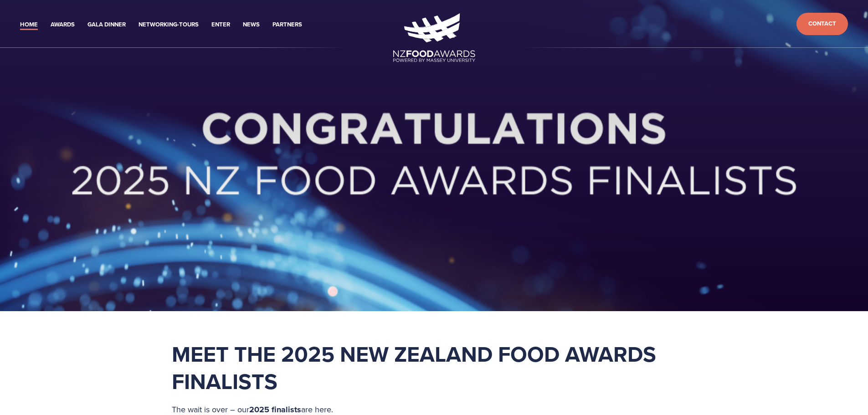 The width and height of the screenshot is (868, 415). What do you see at coordinates (287, 24) in the screenshot?
I see `a: Partners` at bounding box center [287, 24].